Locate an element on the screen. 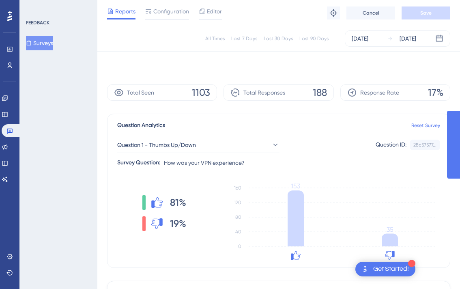 The height and width of the screenshot is (289, 460). span: Total Responses is located at coordinates (264, 92).